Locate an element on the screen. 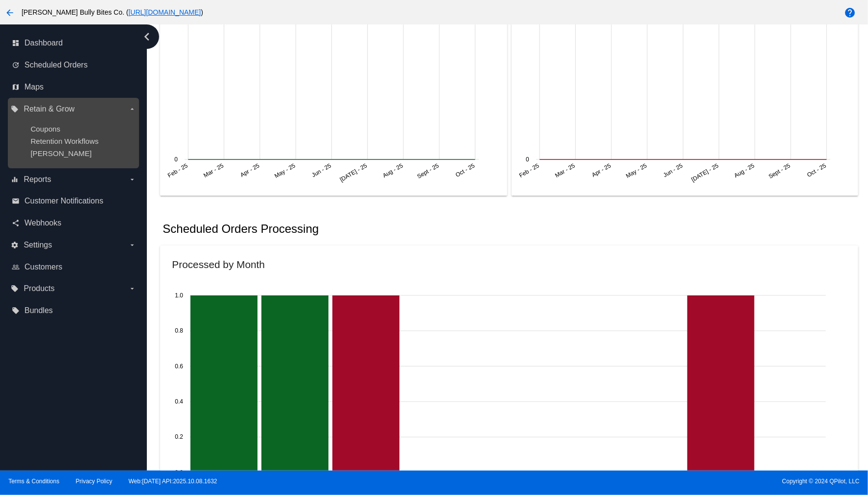 This screenshot has width=868, height=495. span: Scheduled Orders is located at coordinates (56, 65).